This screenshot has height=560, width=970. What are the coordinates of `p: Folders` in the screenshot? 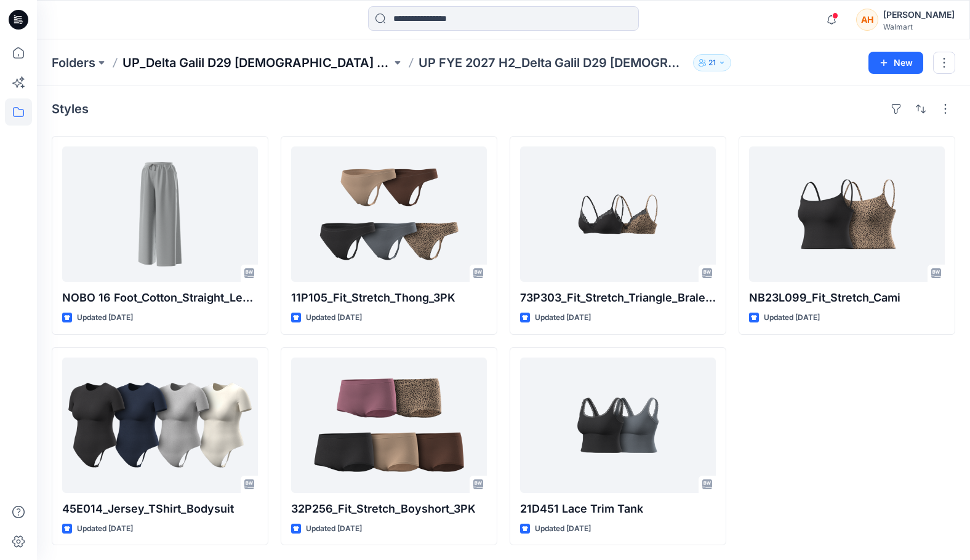 It's located at (73, 63).